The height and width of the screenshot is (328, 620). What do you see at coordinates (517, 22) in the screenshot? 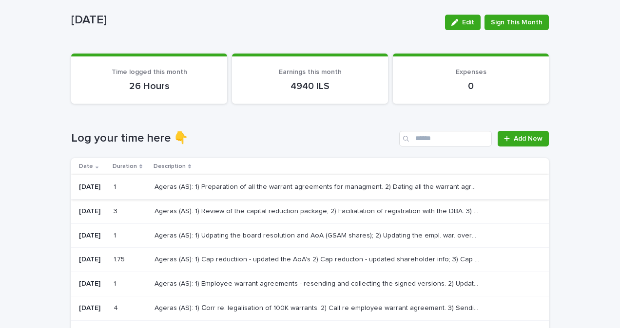
I see `button: Sign This Month` at bounding box center [517, 22].